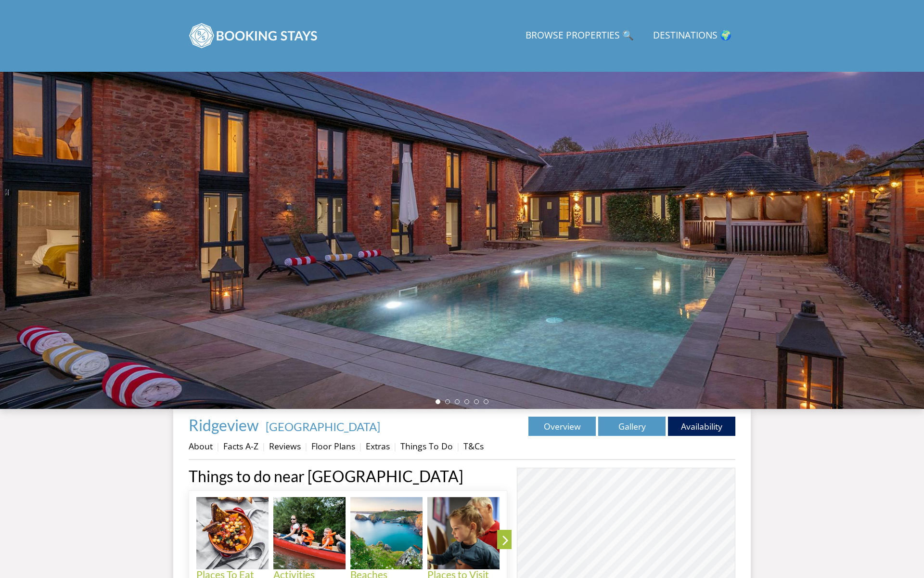 The image size is (924, 578). What do you see at coordinates (386, 533) in the screenshot?
I see `img: Beaches` at bounding box center [386, 533].